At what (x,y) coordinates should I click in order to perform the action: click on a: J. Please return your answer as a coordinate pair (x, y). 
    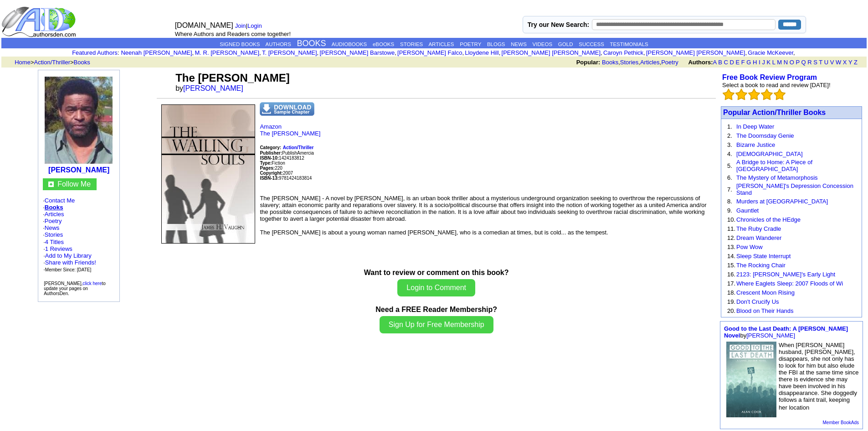
    Looking at the image, I should click on (763, 62).